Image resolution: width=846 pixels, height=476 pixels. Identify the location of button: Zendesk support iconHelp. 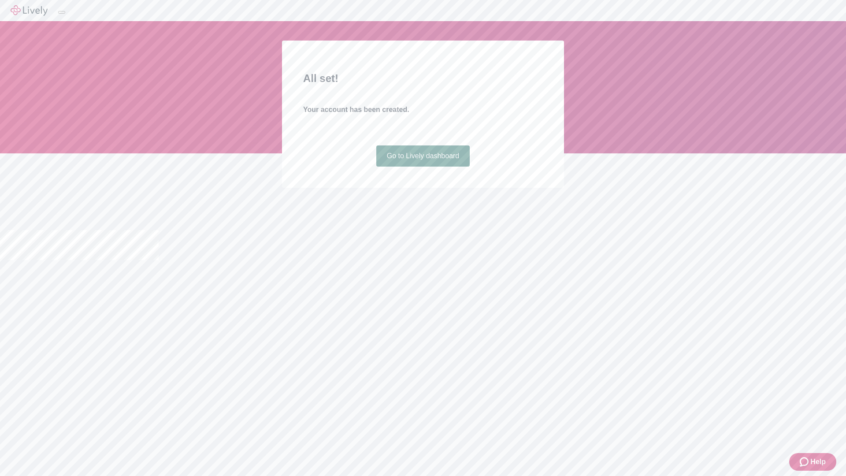
(813, 462).